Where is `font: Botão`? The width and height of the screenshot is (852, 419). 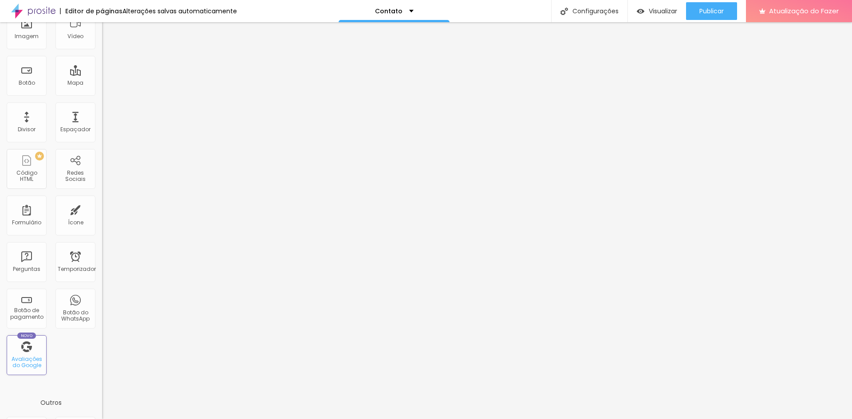 font: Botão is located at coordinates (27, 82).